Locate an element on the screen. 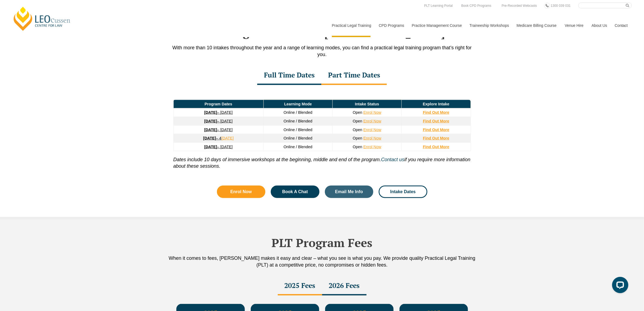 Image resolution: width=644 pixels, height=311 pixels. a: CPD Programs is located at coordinates (391, 25).